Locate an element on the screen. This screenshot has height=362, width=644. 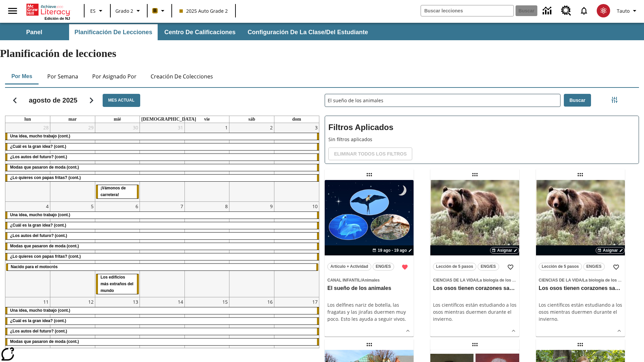
a: 10 de agosto de 2025 is located at coordinates (315, 206).